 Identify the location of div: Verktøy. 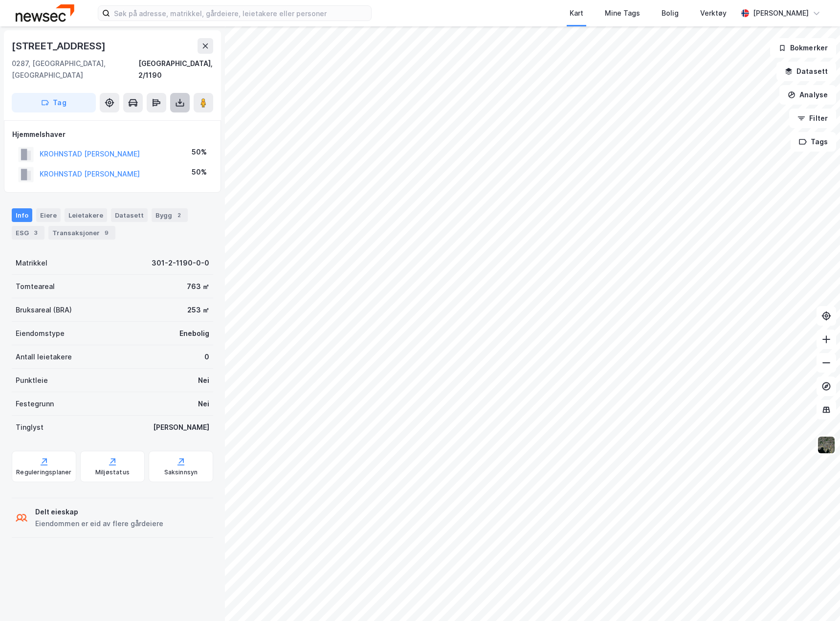
(713, 13).